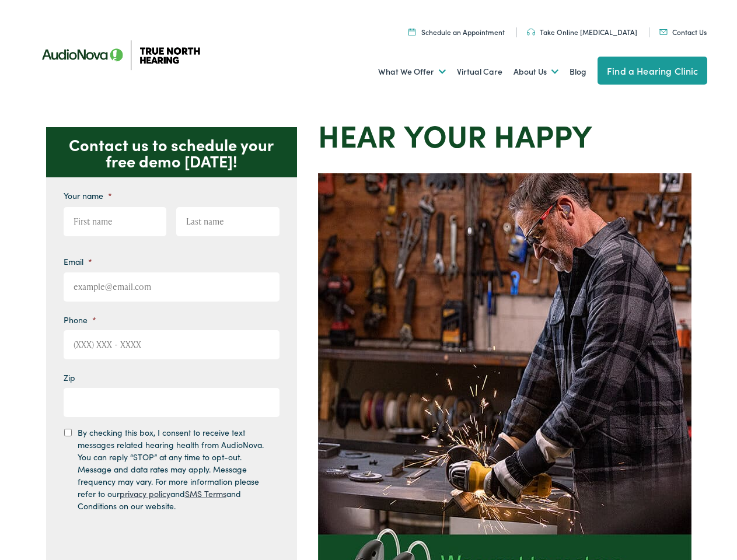 This screenshot has width=737, height=560. I want to click on label: By checking this box, I consent to receive text messages related hearing health from AudioNova. Y..., so click(173, 469).